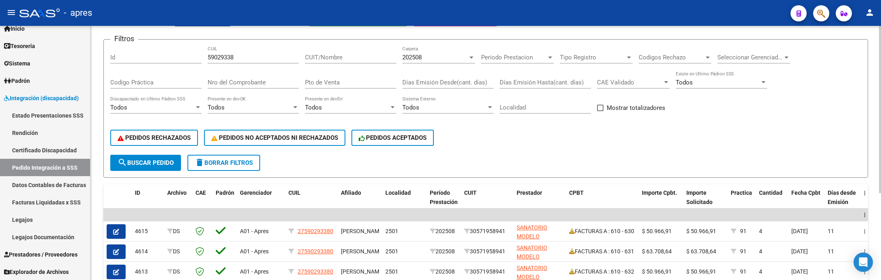 Image resolution: width=881 pixels, height=280 pixels. I want to click on datatable-header-cell: Localidad, so click(405, 202).